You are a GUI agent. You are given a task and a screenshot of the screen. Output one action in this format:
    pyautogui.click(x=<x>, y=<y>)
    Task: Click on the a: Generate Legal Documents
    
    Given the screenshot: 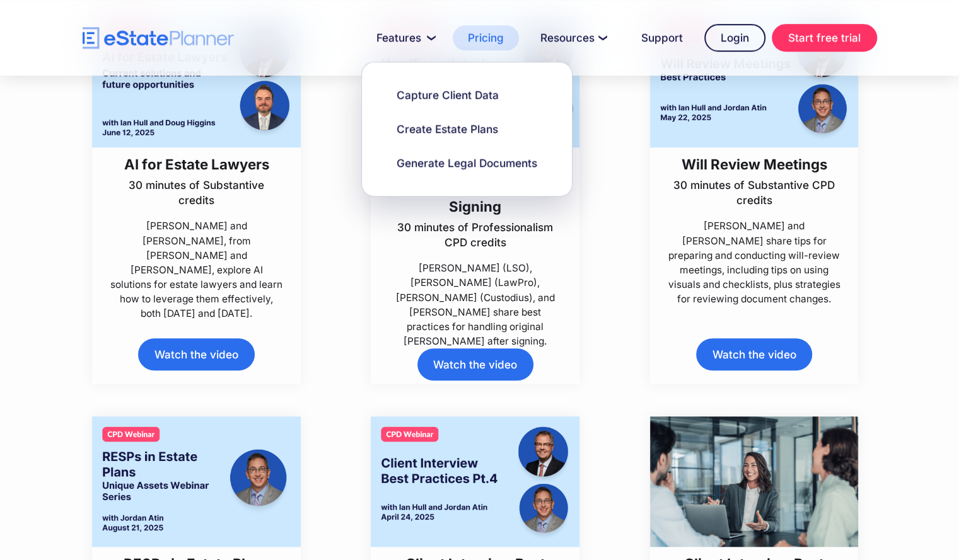 What is the action you would take?
    pyautogui.click(x=466, y=163)
    